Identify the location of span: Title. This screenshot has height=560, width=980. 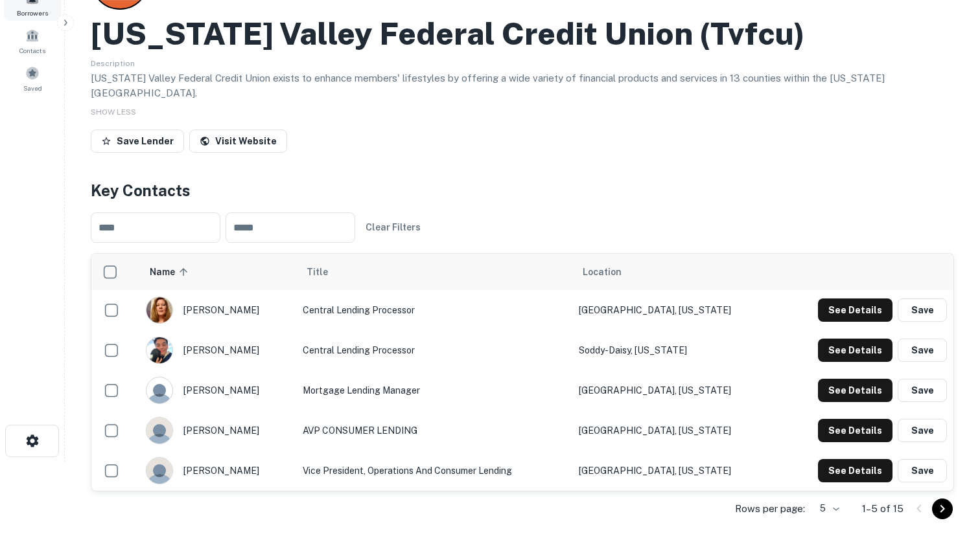
(326, 272).